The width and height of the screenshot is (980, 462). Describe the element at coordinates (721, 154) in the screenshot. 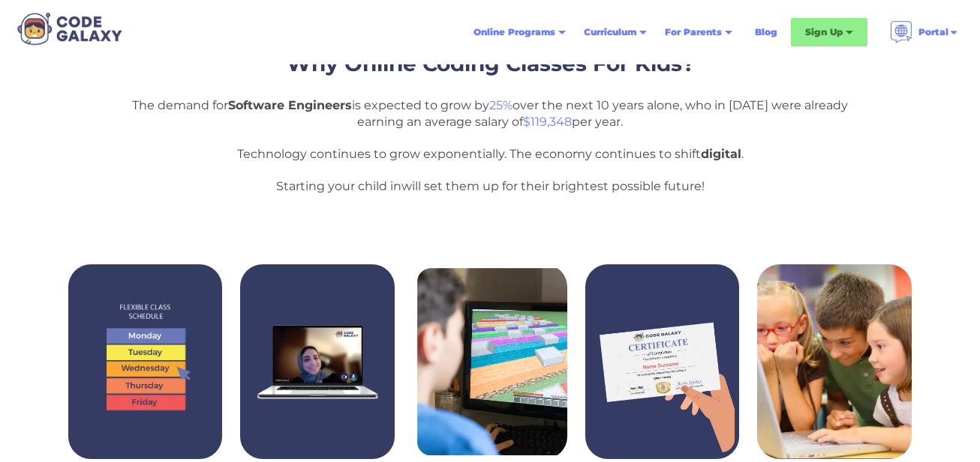

I see `strong: digital` at that location.